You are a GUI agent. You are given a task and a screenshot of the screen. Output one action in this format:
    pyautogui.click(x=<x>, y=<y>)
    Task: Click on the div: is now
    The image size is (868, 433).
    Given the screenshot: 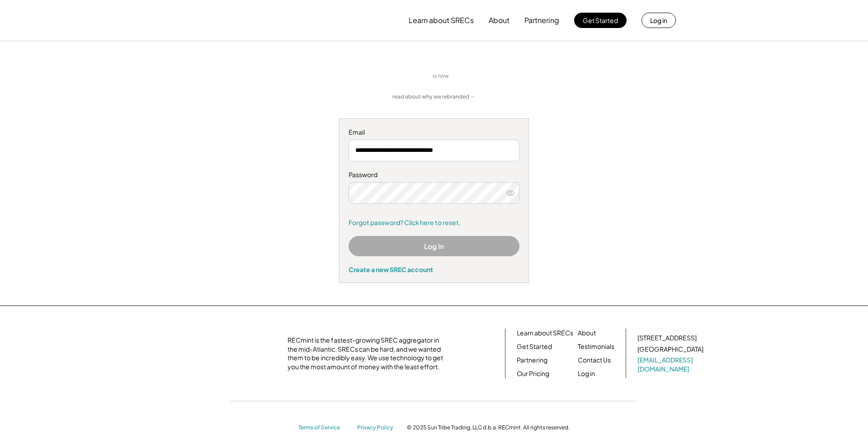 What is the action you would take?
    pyautogui.click(x=443, y=76)
    